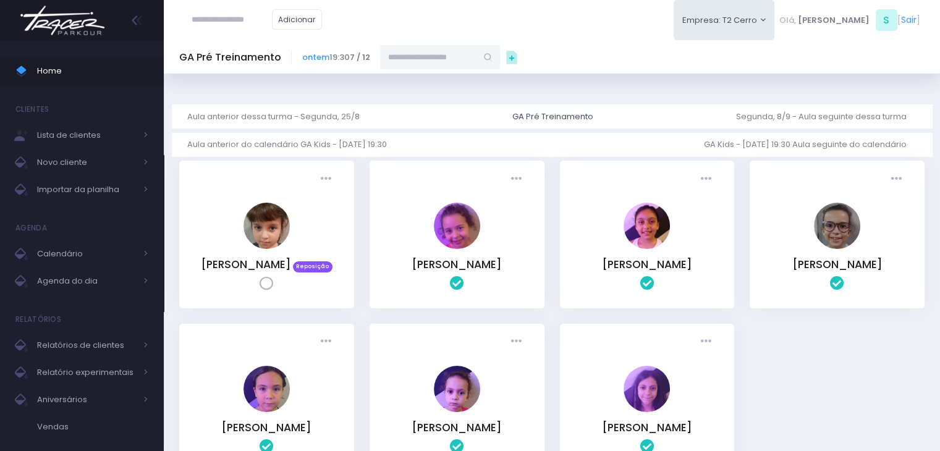 This screenshot has width=940, height=451. I want to click on span: Importar da planilha, so click(87, 190).